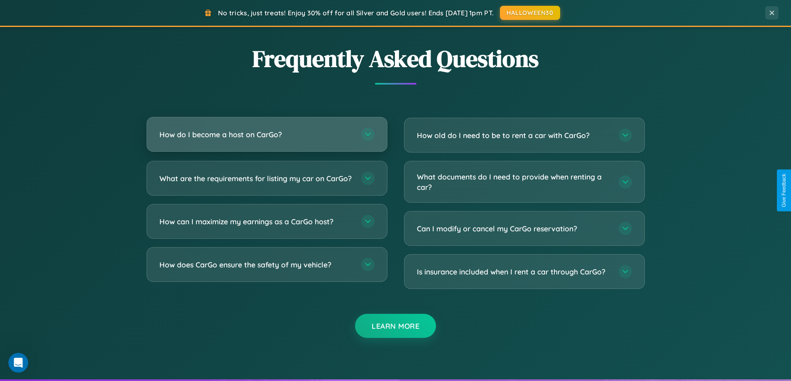  I want to click on h3: How can I maximize my earnings as a CarGo host?, so click(256, 222).